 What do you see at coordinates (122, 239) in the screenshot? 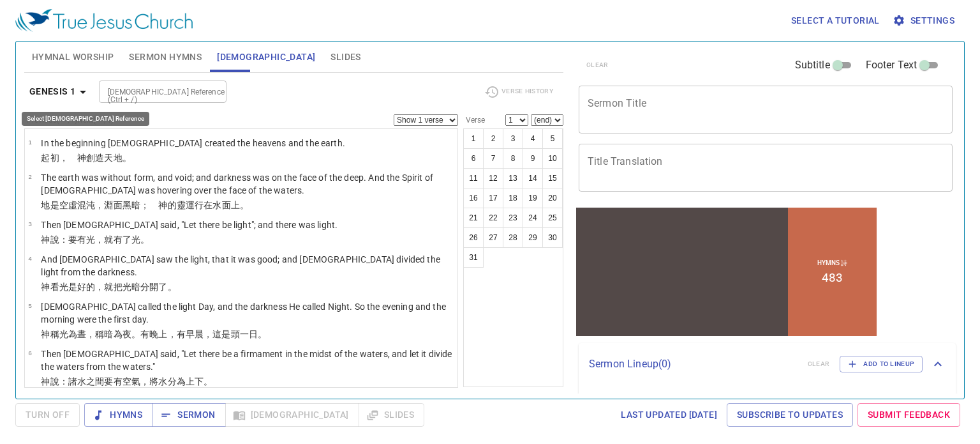
I see `wh216: ，就有了光` at bounding box center [122, 239].